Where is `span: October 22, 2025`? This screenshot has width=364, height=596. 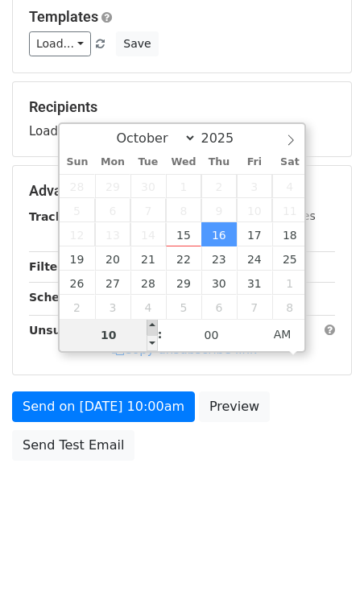 span: October 22, 2025 is located at coordinates (184, 258).